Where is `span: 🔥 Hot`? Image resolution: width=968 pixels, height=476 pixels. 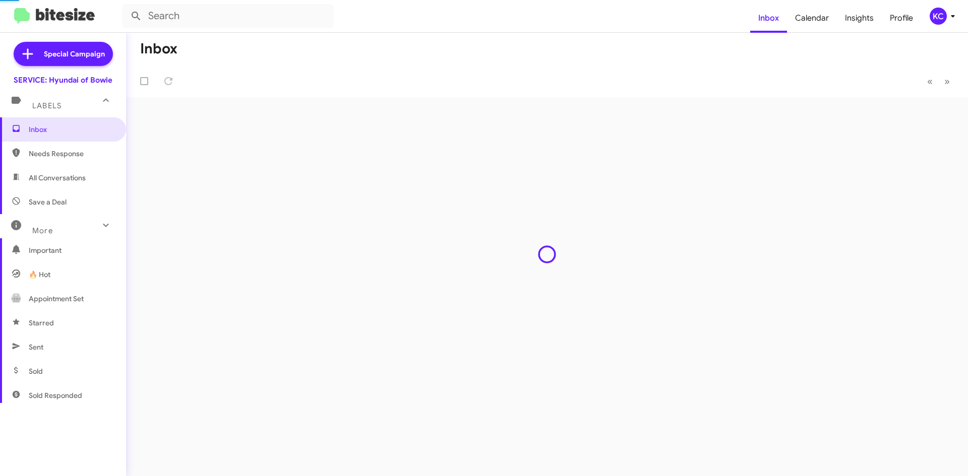 span: 🔥 Hot is located at coordinates (39, 275).